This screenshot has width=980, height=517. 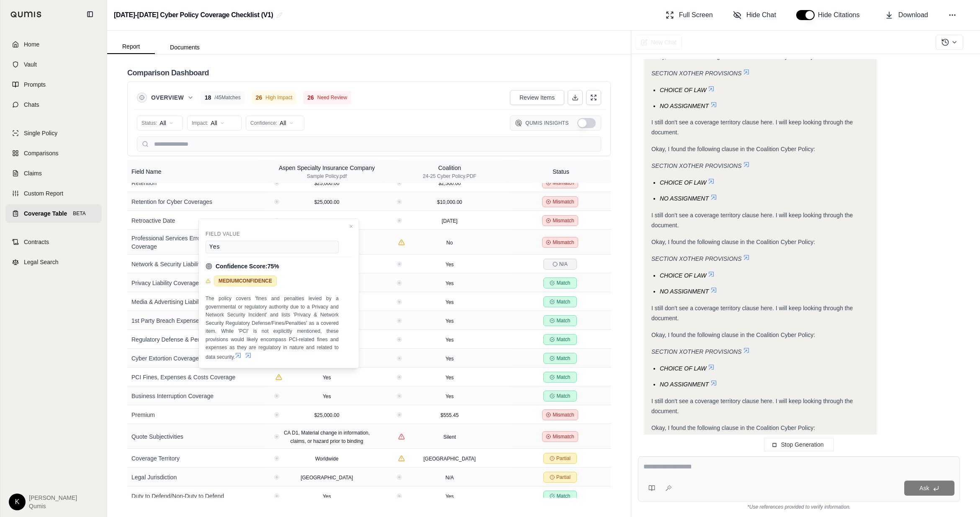 What do you see at coordinates (54, 153) in the screenshot?
I see `a: Comparisons` at bounding box center [54, 153].